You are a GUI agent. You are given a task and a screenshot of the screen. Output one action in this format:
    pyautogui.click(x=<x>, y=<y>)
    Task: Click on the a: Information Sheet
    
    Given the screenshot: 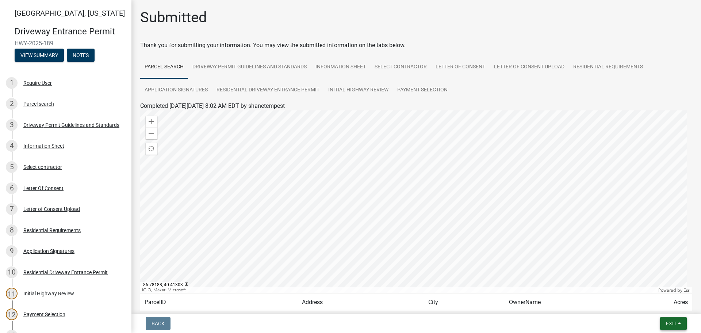 What is the action you would take?
    pyautogui.click(x=341, y=67)
    